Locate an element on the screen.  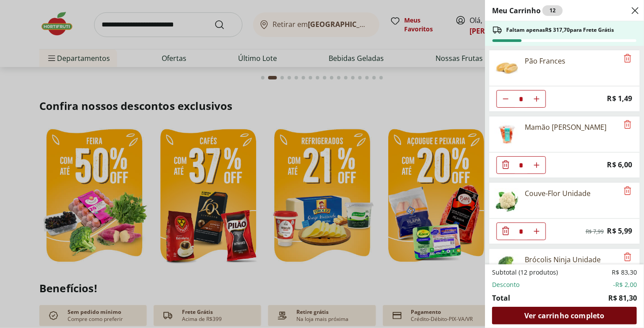
div: 12 is located at coordinates (553, 11).